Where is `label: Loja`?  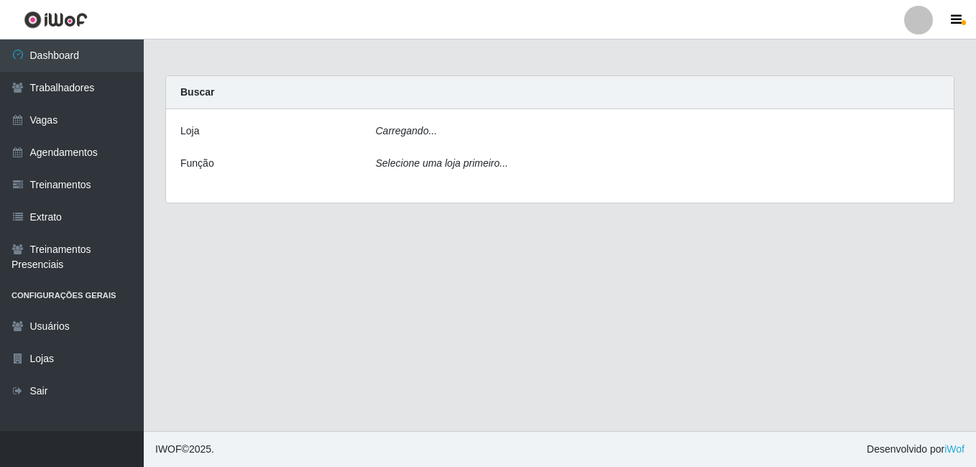
label: Loja is located at coordinates (190, 131).